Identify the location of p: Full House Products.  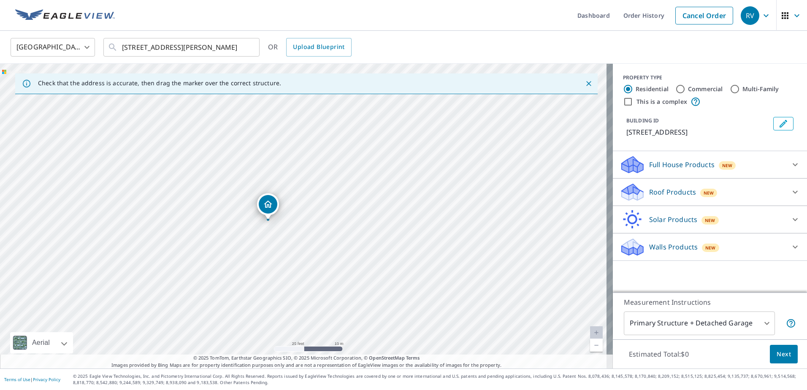
(682, 165).